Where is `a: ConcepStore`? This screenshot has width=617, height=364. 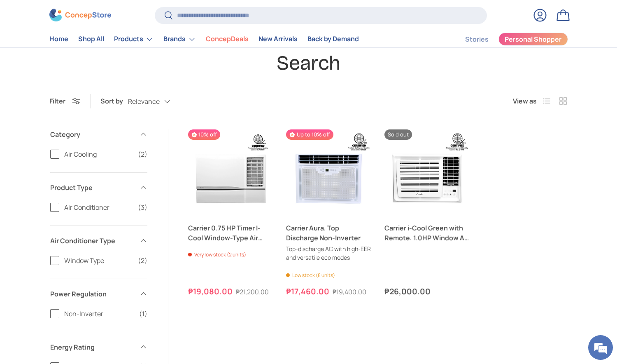
a: ConcepStore is located at coordinates (80, 15).